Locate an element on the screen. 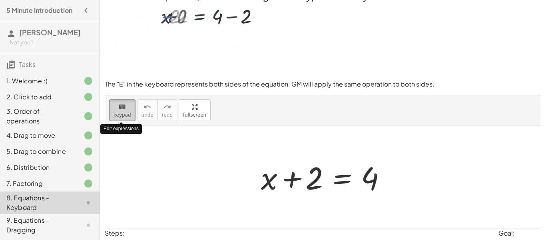 This screenshot has width=546, height=240. i: undo is located at coordinates (147, 107).